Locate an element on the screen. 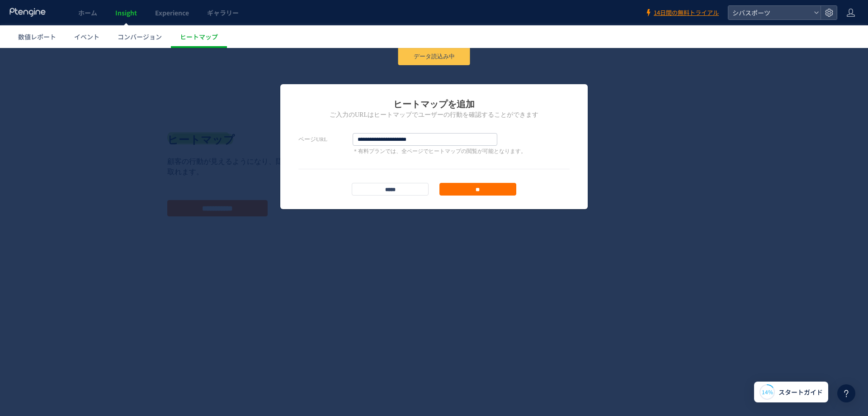 The height and width of the screenshot is (416, 868). span: コンバージョン is located at coordinates (140, 37).